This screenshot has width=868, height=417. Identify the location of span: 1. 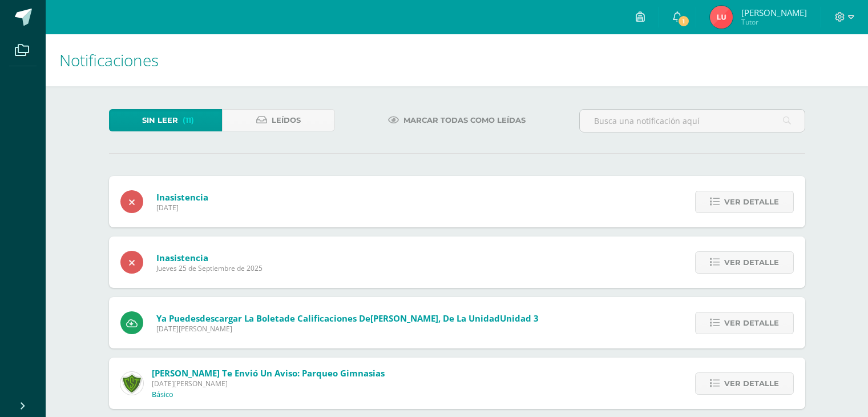
(684, 21).